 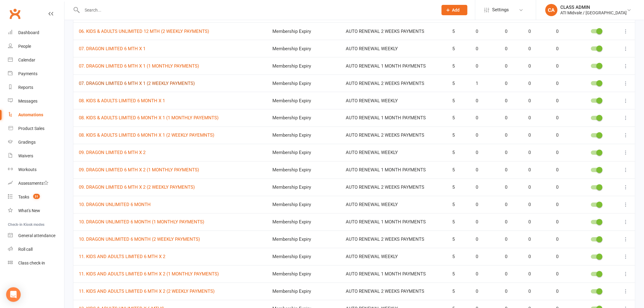 What do you see at coordinates (147, 291) in the screenshot?
I see `a: 11. KIDS AND ADULTS LIMITED 6 MTH X 2 (2 WEEKLY PAYMENTS)` at bounding box center [147, 291].